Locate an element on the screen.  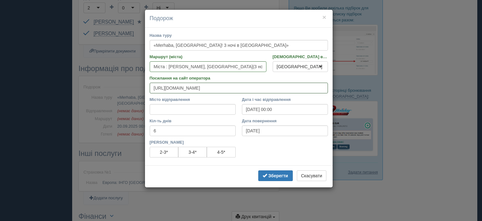
label: Місто відправлення is located at coordinates (193, 99).